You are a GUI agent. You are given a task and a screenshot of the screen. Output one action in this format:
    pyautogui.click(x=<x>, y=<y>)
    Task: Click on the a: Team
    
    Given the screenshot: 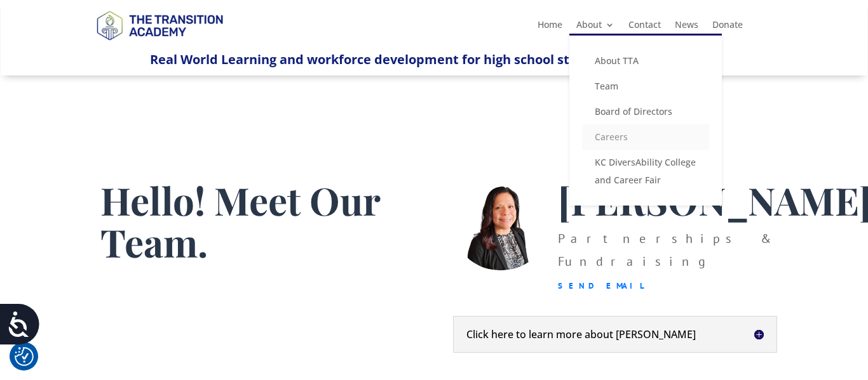 What is the action you would take?
    pyautogui.click(x=646, y=87)
    